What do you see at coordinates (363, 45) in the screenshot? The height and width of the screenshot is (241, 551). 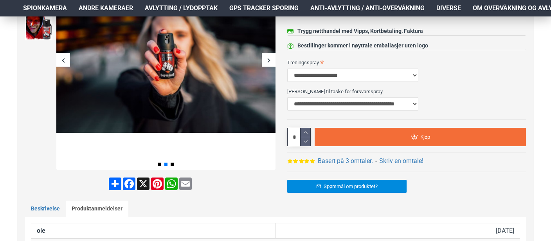 I see `div: Bestillinger kommer i nøytrale emballasjer uten logo` at bounding box center [363, 45].